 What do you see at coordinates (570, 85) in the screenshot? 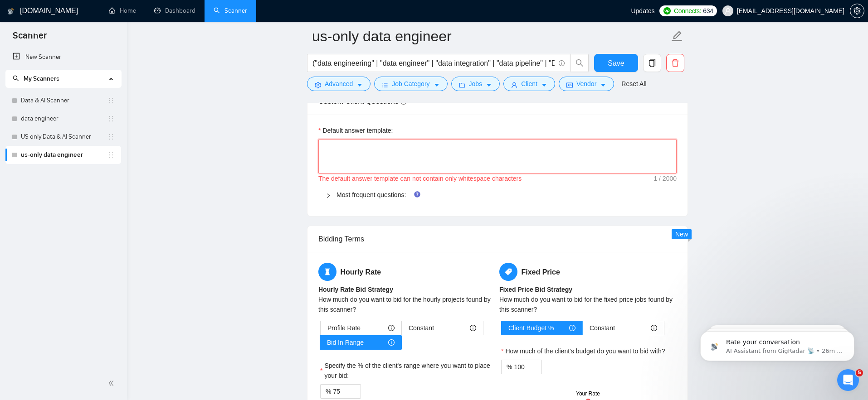
I see `span: idcard` at bounding box center [570, 85].